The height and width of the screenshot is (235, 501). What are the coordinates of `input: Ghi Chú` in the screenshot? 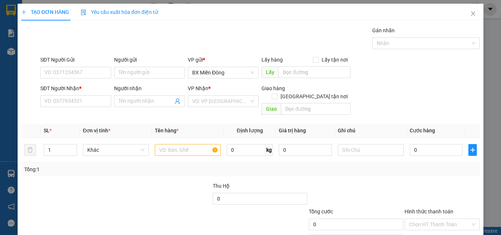 It's located at (371, 150).